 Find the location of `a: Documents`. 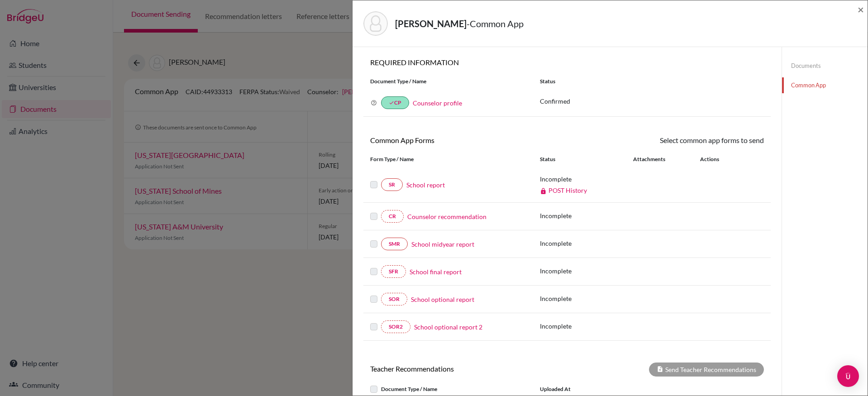

a: Documents is located at coordinates (825, 66).